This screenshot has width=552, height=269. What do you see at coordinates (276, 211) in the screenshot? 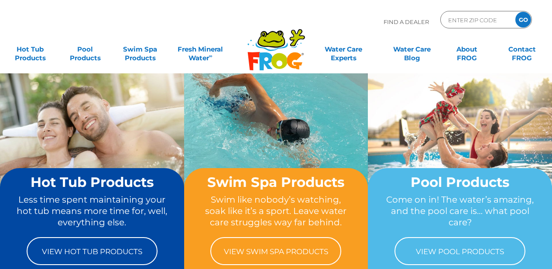
I see `p: Swim like nobody’s watching, soak like it’s a sport. Leave water care struggles way far behind.` at bounding box center [276, 211].